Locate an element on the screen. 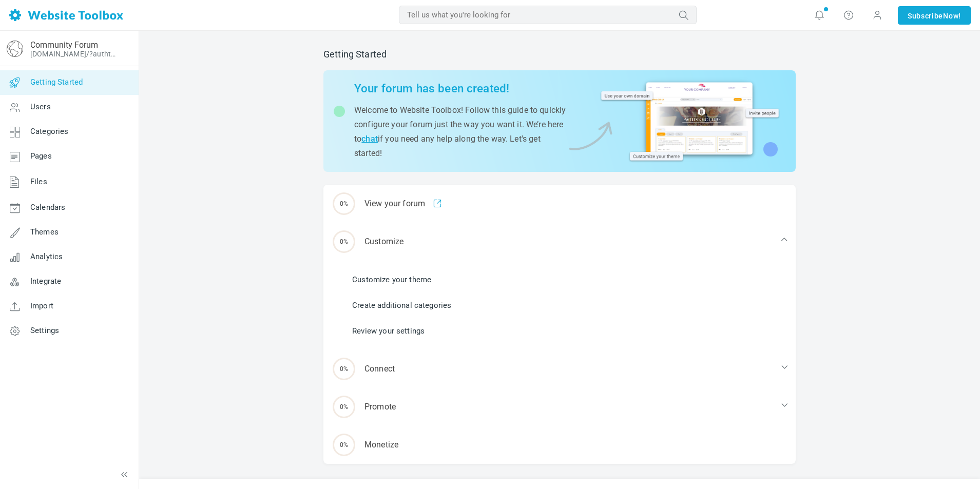 This screenshot has height=489, width=980. a: chat is located at coordinates (370, 139).